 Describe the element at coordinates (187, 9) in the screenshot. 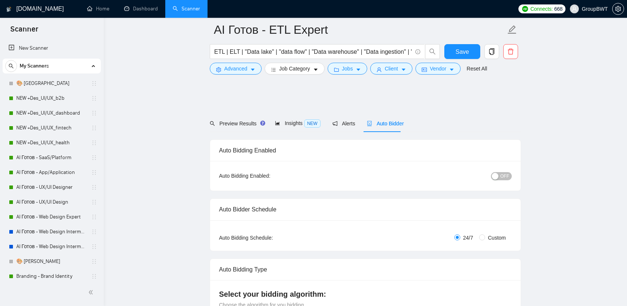

I see `a: searchScanner` at that location.